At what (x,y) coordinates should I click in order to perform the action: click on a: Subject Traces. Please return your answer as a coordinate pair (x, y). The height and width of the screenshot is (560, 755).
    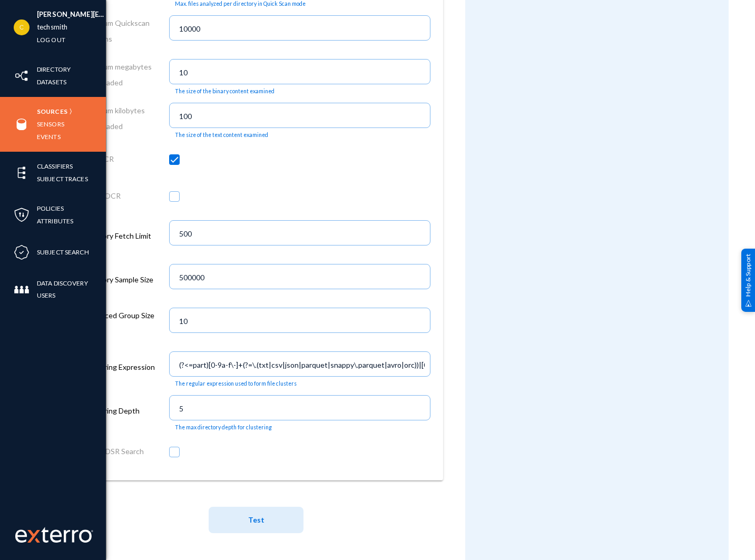
    Looking at the image, I should click on (62, 179).